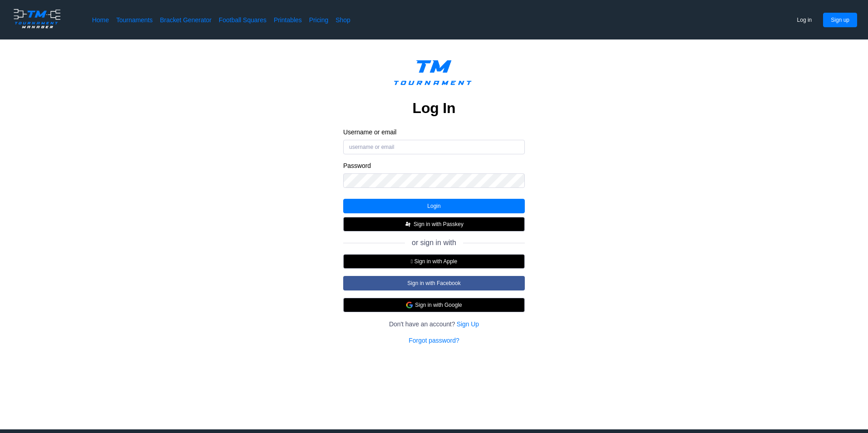 Image resolution: width=868 pixels, height=433 pixels. Describe the element at coordinates (186, 20) in the screenshot. I see `a: Bracket Generator` at that location.